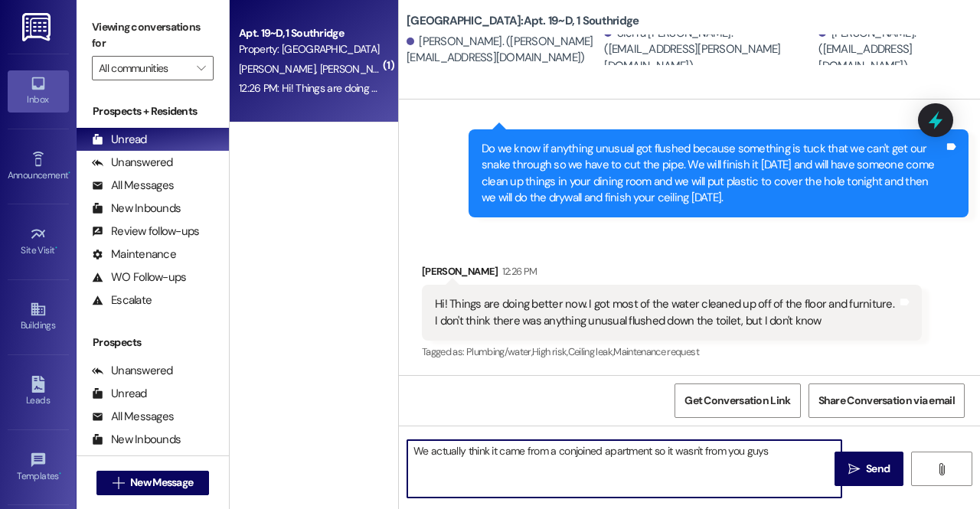 The width and height of the screenshot is (980, 509). I want to click on span: Ceiling leak ,, so click(591, 352).